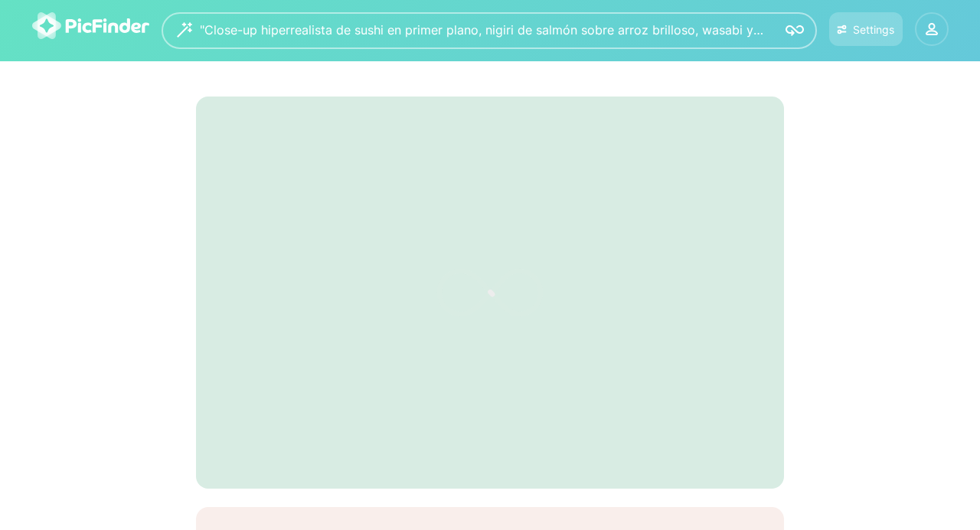 The width and height of the screenshot is (980, 530). I want to click on img: logo-picfinder-white-transparent.svg, so click(91, 25).